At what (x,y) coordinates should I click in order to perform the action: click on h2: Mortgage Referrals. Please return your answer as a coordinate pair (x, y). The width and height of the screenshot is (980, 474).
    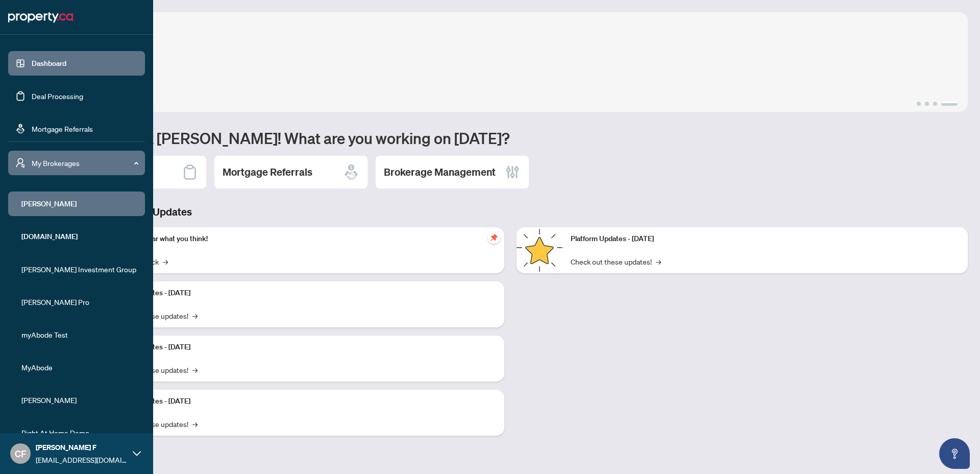
    Looking at the image, I should click on (268, 172).